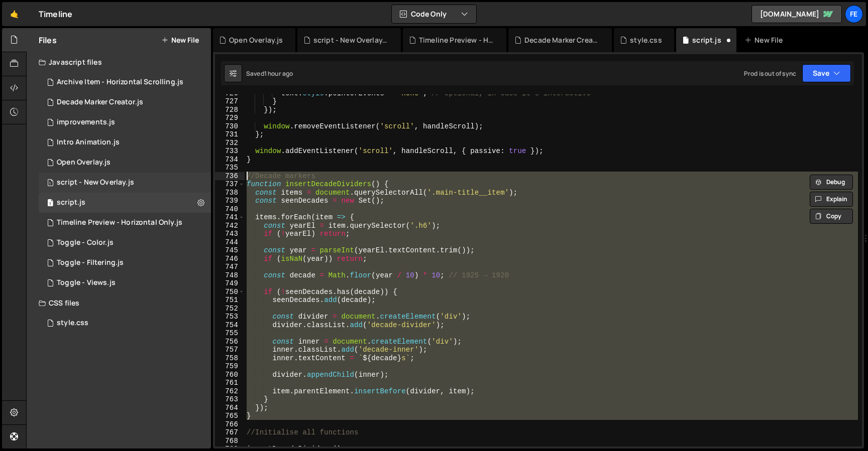  What do you see at coordinates (230, 300) in the screenshot?
I see `div: 751` at bounding box center [230, 300].